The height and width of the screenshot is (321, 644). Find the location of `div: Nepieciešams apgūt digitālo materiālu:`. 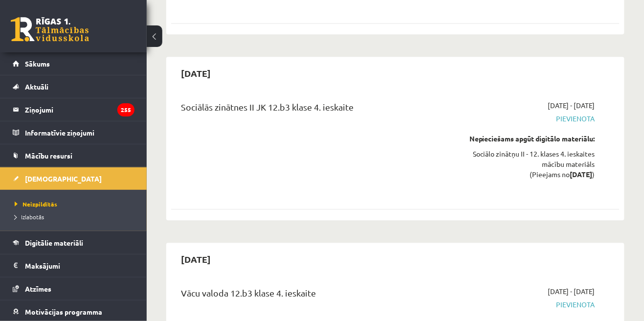

div: Nepieciešams apgūt digitālo materiālu: is located at coordinates (531, 138).